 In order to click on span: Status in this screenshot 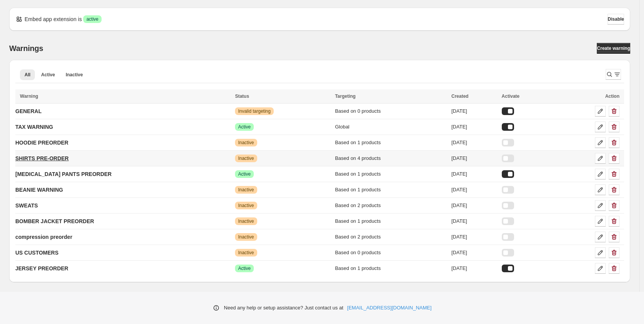, I will do `click(242, 96)`.